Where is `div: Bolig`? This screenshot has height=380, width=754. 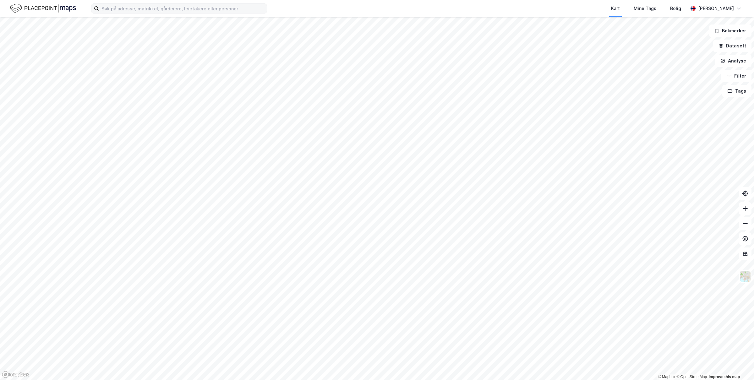 div: Bolig is located at coordinates (675, 8).